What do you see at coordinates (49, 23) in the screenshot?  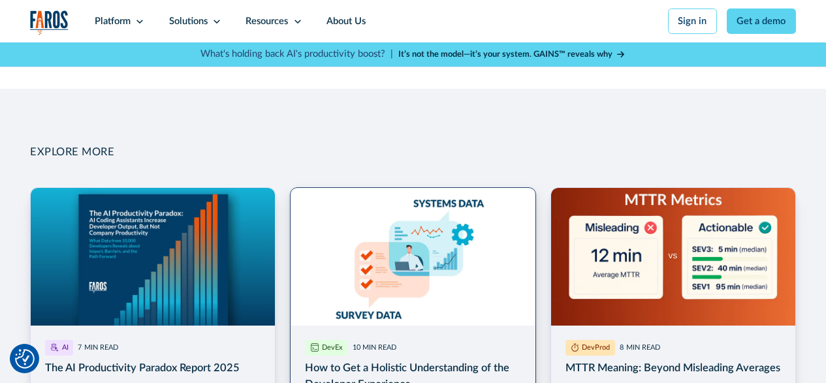 I see `a: home` at bounding box center [49, 23].